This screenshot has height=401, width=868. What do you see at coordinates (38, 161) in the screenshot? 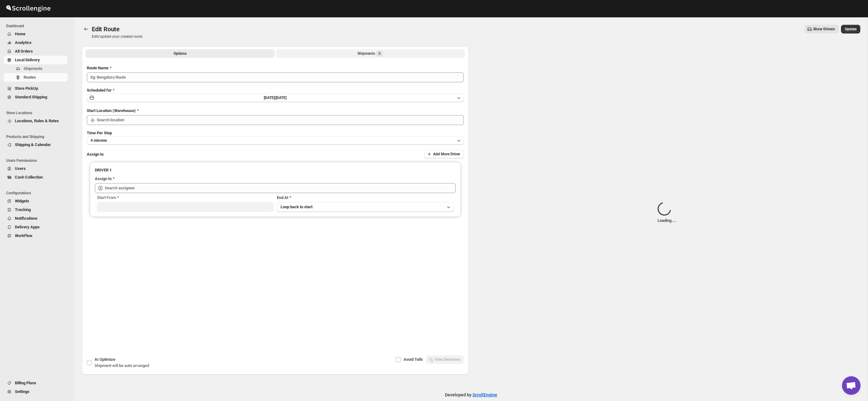
I see `span: Users Permissions` at bounding box center [38, 161].